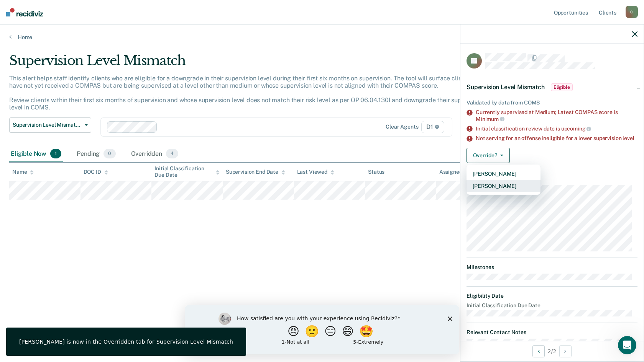  Describe the element at coordinates (96, 172) in the screenshot. I see `div: DOC ID` at that location.